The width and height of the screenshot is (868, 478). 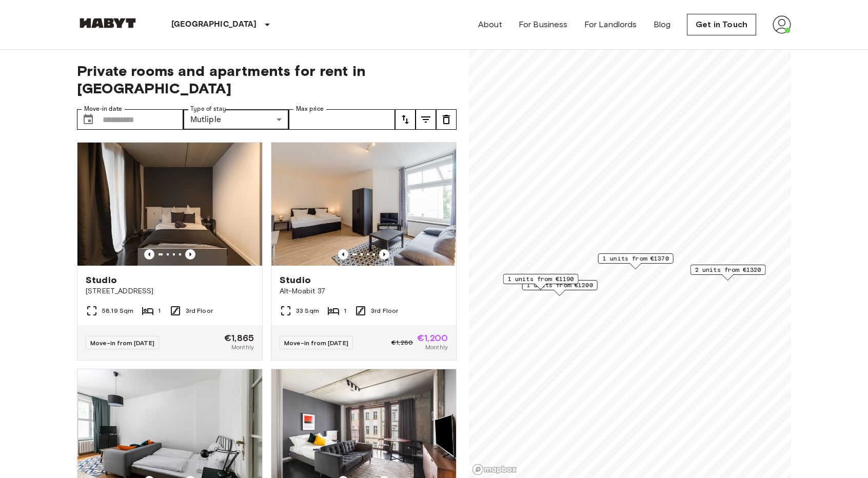 What do you see at coordinates (239, 338) in the screenshot?
I see `span: €1,865` at bounding box center [239, 338].